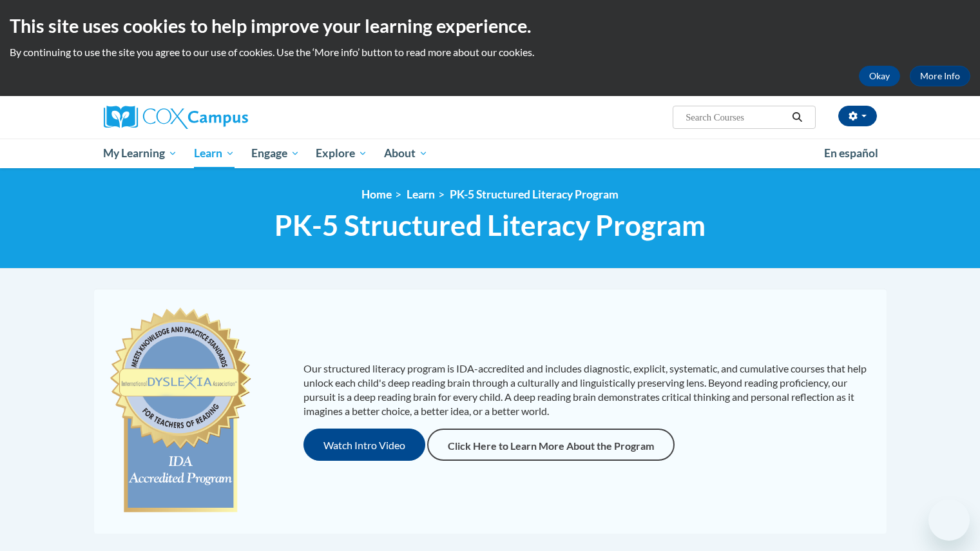  I want to click on span: About, so click(406, 154).